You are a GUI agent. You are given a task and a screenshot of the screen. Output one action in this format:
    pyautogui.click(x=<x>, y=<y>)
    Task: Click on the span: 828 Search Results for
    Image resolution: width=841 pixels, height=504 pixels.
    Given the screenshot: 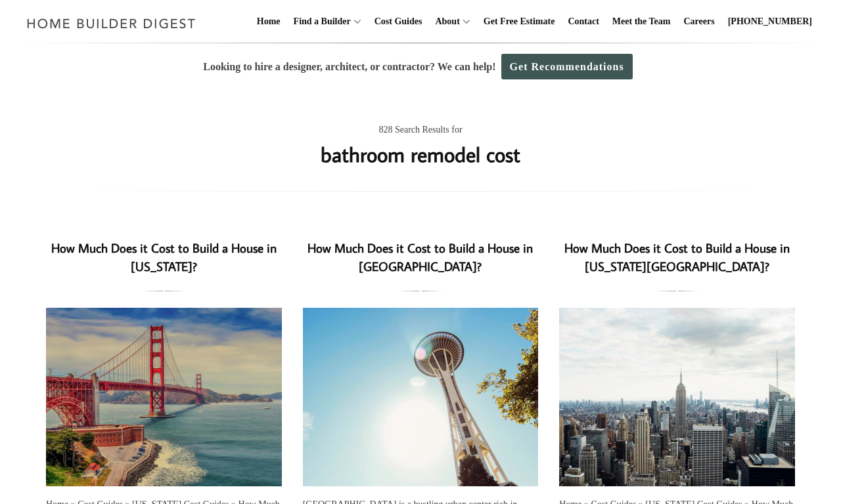 What is the action you would take?
    pyautogui.click(x=420, y=130)
    